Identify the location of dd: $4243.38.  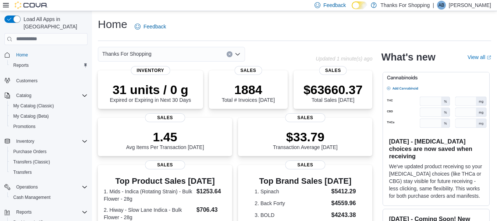
(344, 215).